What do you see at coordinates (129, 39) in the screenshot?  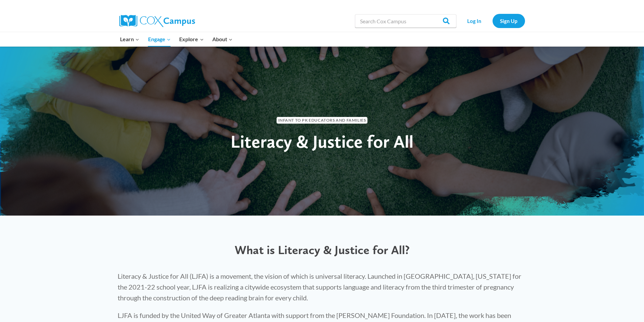 I see `span: Learn` at bounding box center [129, 39].